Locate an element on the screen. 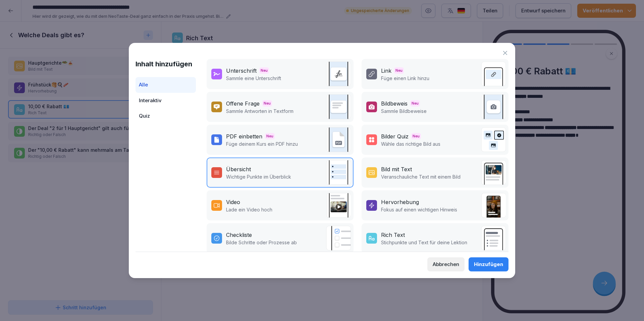  p: Füge einen Link hinzu is located at coordinates (406, 78).